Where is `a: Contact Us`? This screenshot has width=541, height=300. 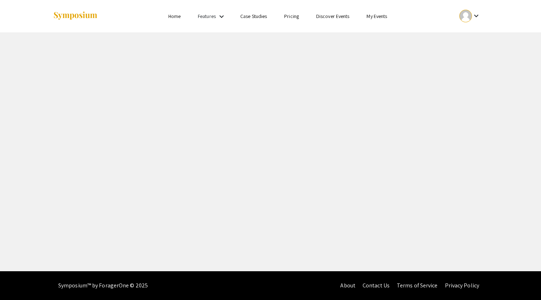
a: Contact Us is located at coordinates (376, 285).